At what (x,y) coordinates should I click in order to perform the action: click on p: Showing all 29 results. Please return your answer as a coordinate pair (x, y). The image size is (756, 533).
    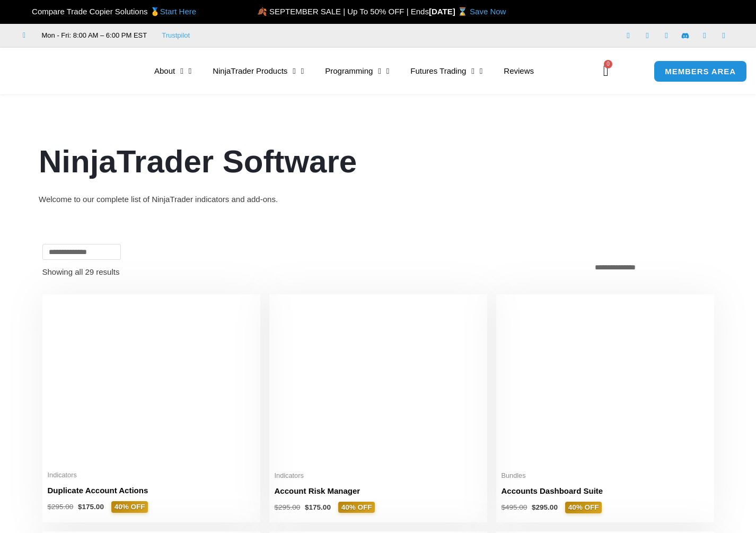
    Looking at the image, I should click on (81, 272).